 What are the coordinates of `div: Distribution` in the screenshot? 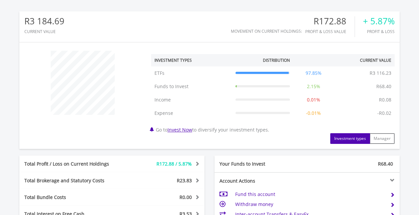 It's located at (276, 60).